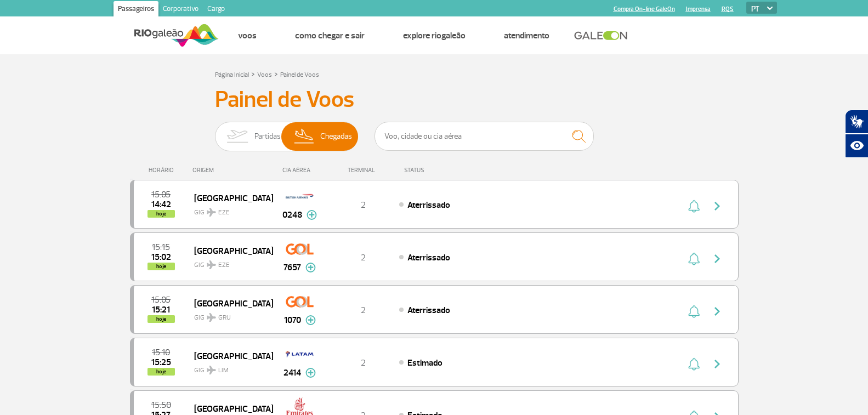  What do you see at coordinates (224, 318) in the screenshot?
I see `span: GRU` at bounding box center [224, 318].